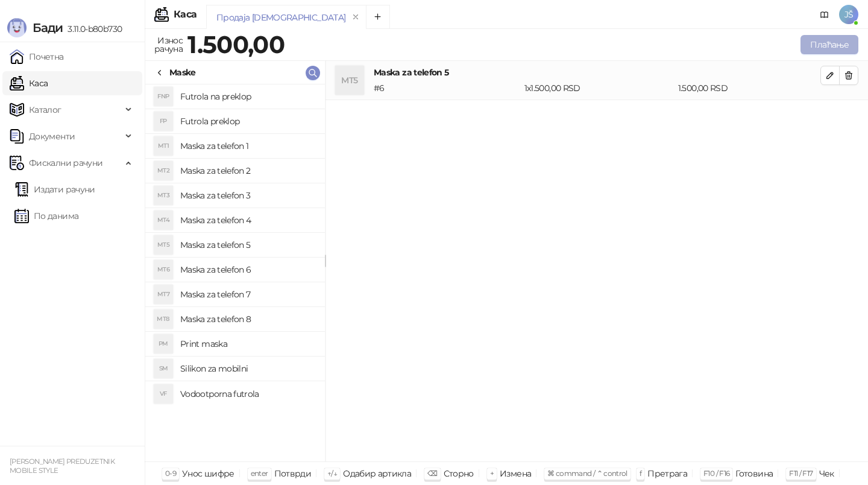 The width and height of the screenshot is (868, 485). I want to click on div: Измена, so click(515, 474).